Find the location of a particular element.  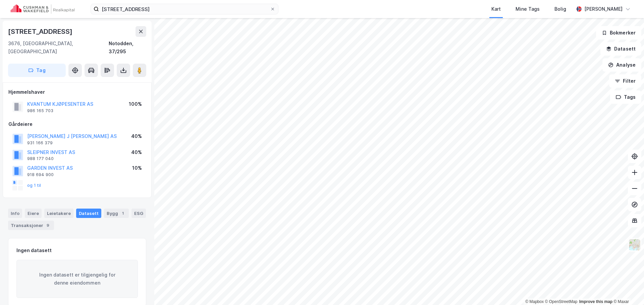

div: Gårdeiere is located at coordinates (77, 124).